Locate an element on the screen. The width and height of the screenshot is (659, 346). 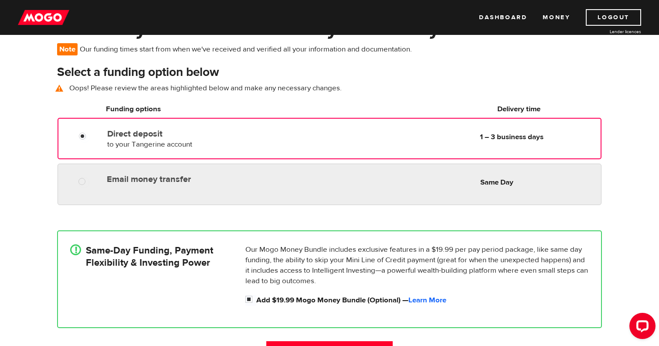
label: Email money transfer is located at coordinates (207, 179).